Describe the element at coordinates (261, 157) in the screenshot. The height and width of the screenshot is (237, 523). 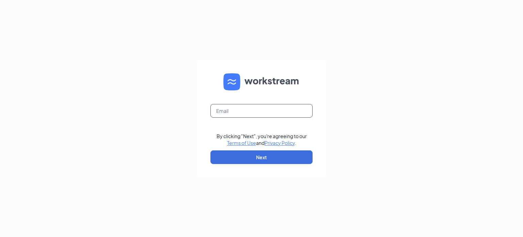
I see `button: Next` at that location.